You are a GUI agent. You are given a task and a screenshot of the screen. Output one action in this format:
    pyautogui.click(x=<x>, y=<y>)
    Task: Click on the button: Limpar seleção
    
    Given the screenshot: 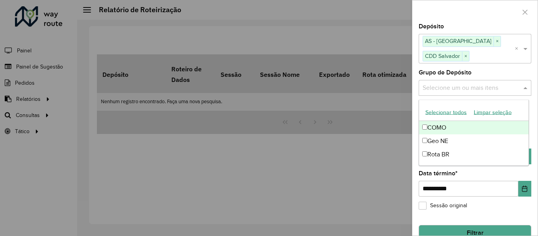 What is the action you would take?
    pyautogui.click(x=493, y=112)
    